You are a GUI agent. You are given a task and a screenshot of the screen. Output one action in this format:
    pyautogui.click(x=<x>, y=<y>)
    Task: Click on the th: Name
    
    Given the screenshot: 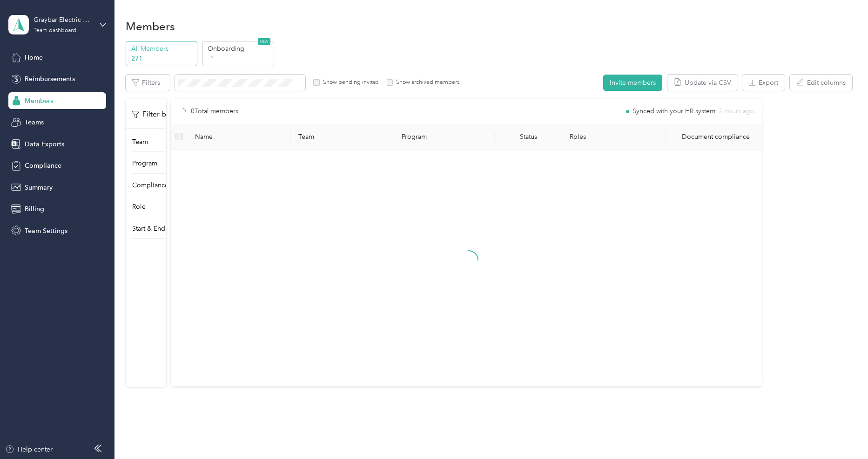 What is the action you would take?
    pyautogui.click(x=239, y=137)
    